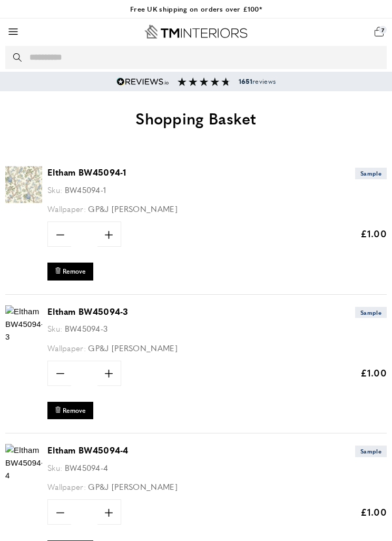 Image resolution: width=392 pixels, height=541 pixels. I want to click on button: Remove Eltham BW45094-1, so click(70, 271).